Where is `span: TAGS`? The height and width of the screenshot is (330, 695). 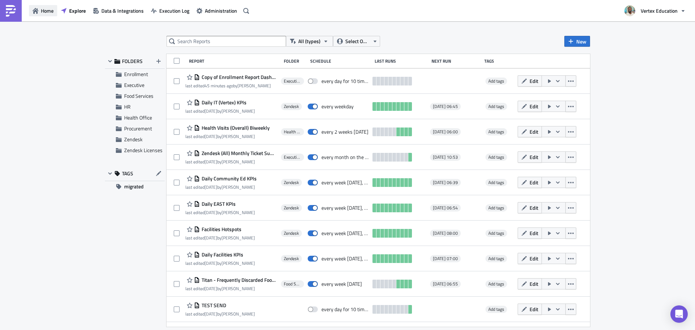 span: TAGS is located at coordinates (128, 174).